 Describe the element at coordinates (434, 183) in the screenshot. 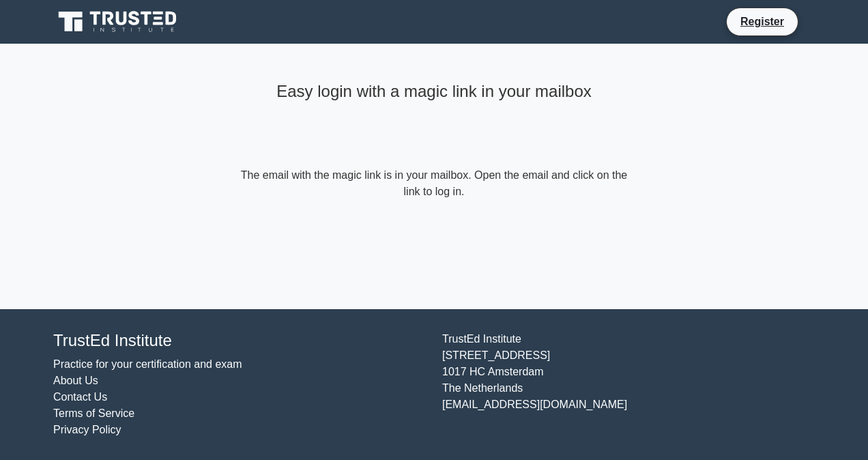

I see `form: The email with the magic link is in your mailbox. Open the email and click on the link to log in.` at that location.